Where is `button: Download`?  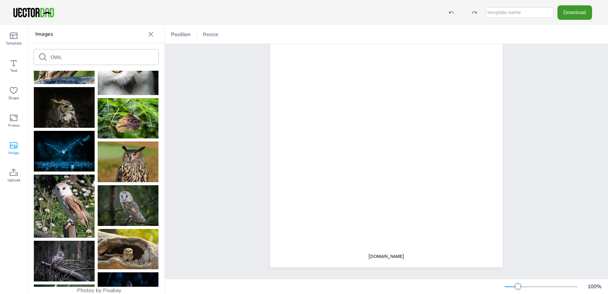 button: Download is located at coordinates (574, 12).